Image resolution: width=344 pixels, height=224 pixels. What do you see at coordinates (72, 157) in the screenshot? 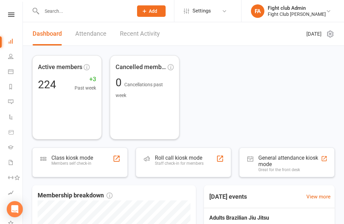
I see `div: Class kiosk mode` at bounding box center [72, 157].